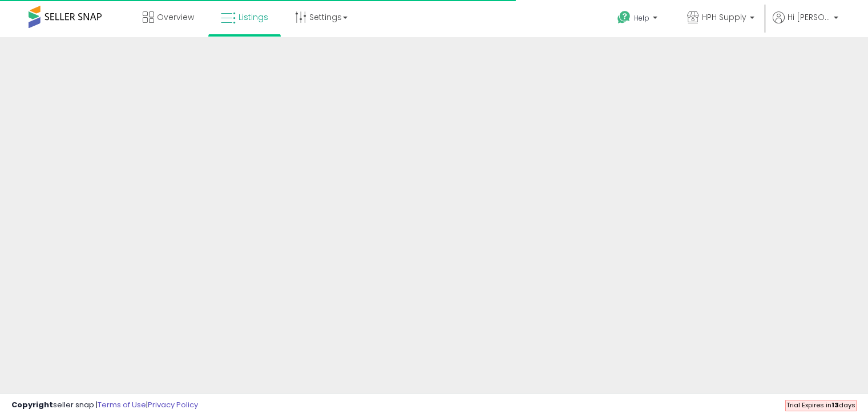 The width and height of the screenshot is (868, 417). What do you see at coordinates (121, 404) in the screenshot?
I see `a: Terms of Use` at bounding box center [121, 404].